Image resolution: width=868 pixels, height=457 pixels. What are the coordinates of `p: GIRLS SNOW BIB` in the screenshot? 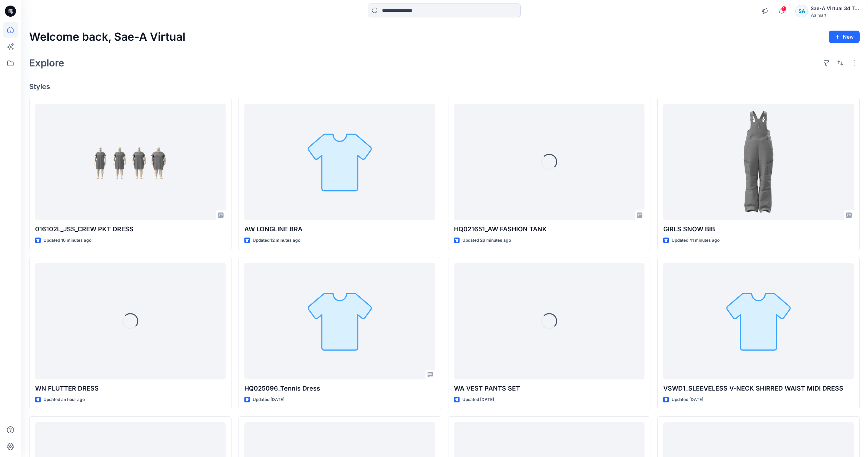 It's located at (759, 229).